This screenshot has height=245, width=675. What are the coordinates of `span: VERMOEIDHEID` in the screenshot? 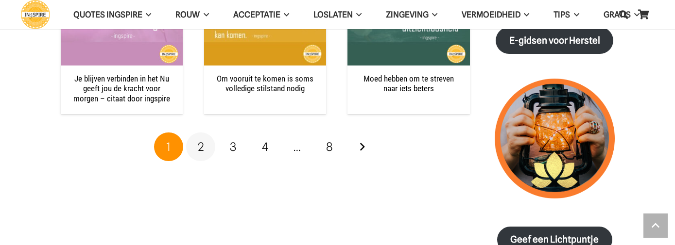 It's located at (491, 15).